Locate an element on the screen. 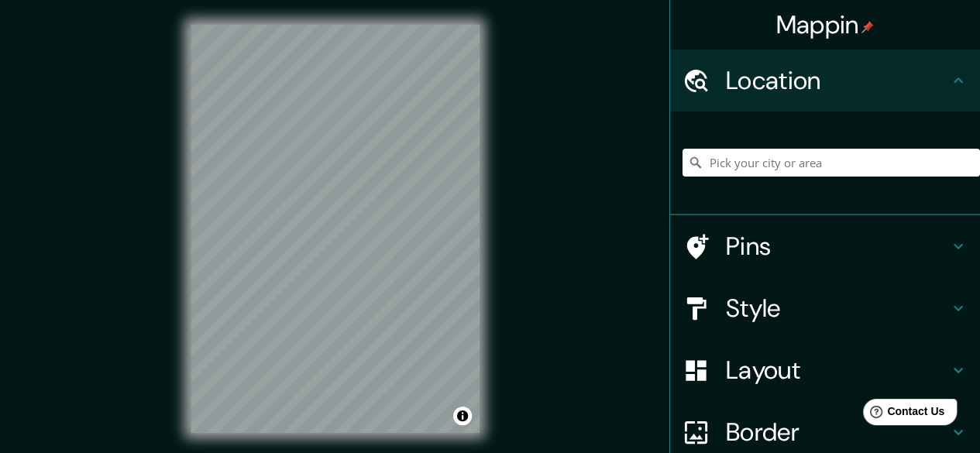 The width and height of the screenshot is (980, 453). span: Contact Us is located at coordinates (74, 18).